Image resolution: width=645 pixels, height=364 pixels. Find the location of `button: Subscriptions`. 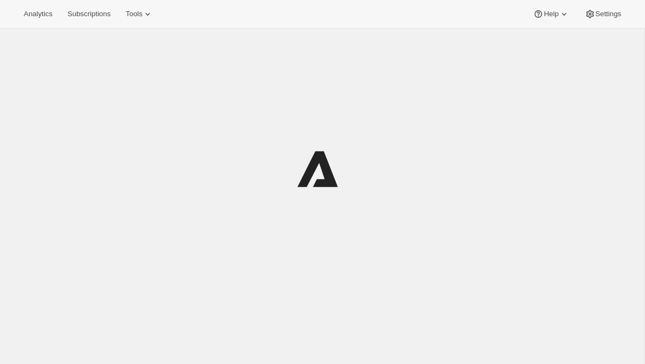

button: Subscriptions is located at coordinates (89, 14).